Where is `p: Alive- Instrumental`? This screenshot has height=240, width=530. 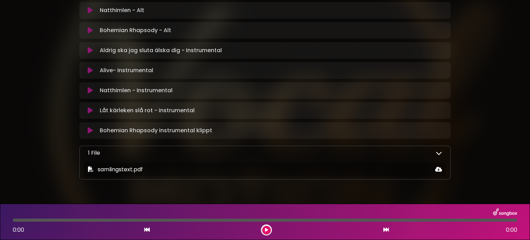
p: Alive- Instrumental is located at coordinates (126, 70).